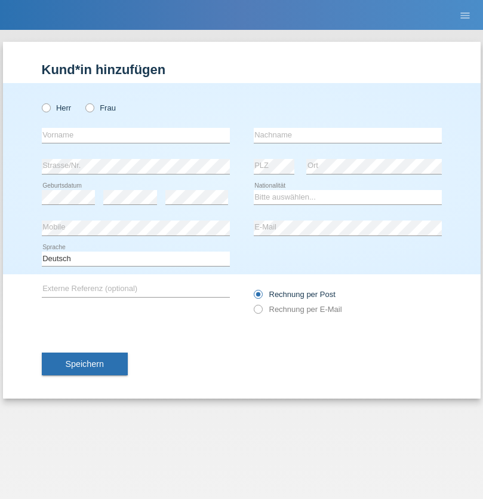 This screenshot has width=483, height=499. What do you see at coordinates (85, 364) in the screenshot?
I see `button: Speichern` at bounding box center [85, 364].